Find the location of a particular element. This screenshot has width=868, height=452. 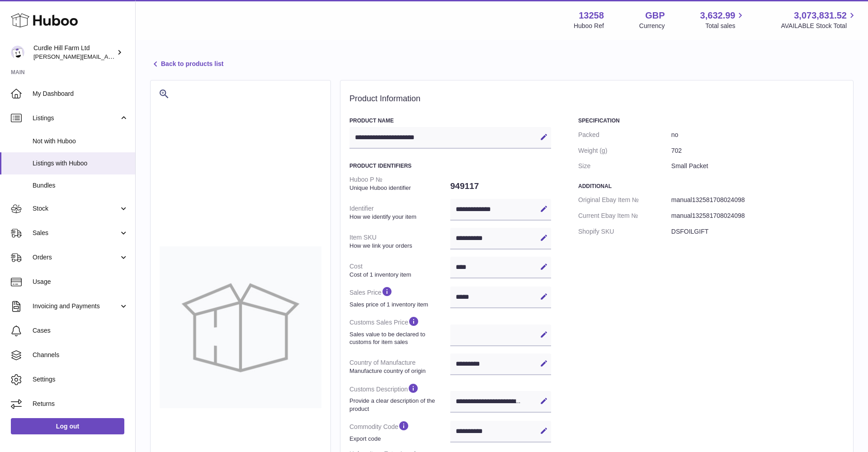

dd: Small Packet is located at coordinates (757, 166).